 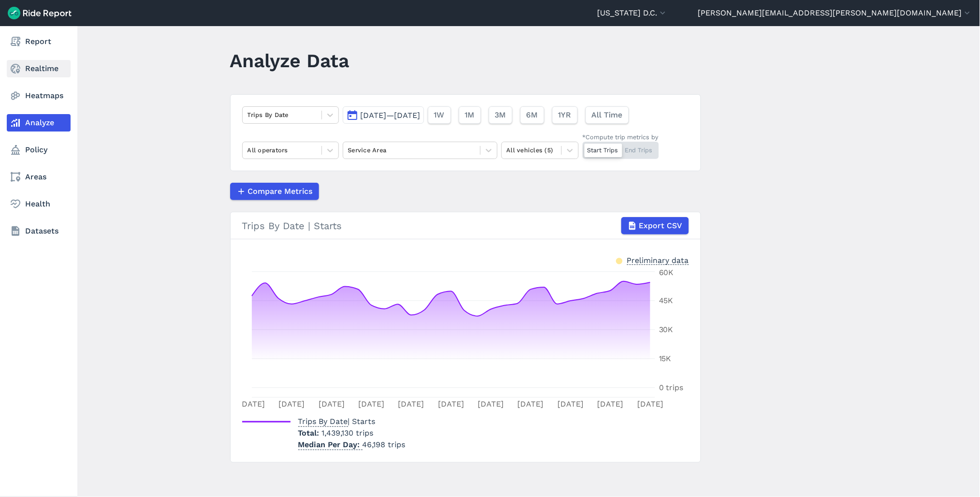 What do you see at coordinates (38, 95) in the screenshot?
I see `a: Heatmaps` at bounding box center [38, 95].